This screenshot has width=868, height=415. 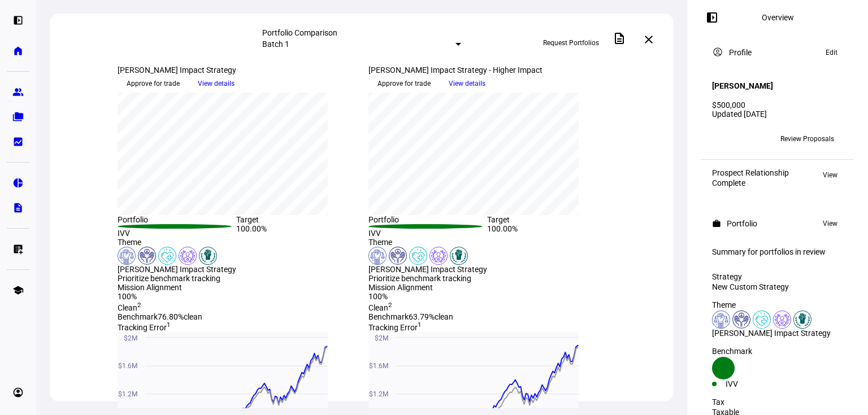 What do you see at coordinates (777, 252) in the screenshot?
I see `div: Summary for portfolios in review` at bounding box center [777, 252].